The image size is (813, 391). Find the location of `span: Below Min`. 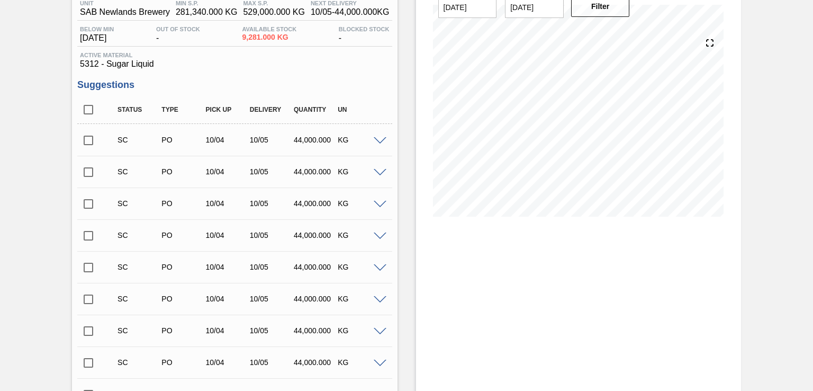

span: Below Min is located at coordinates (97, 29).